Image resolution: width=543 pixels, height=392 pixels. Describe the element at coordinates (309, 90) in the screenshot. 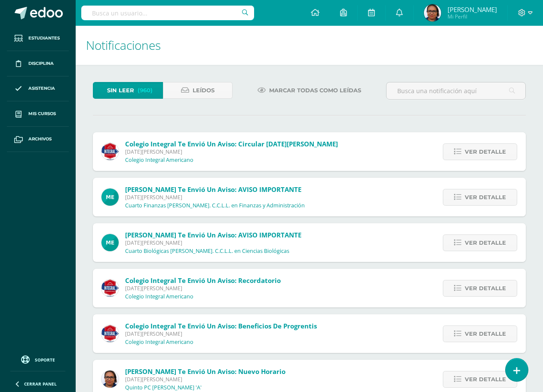

I see `a: Marcar todas como leídas` at that location.